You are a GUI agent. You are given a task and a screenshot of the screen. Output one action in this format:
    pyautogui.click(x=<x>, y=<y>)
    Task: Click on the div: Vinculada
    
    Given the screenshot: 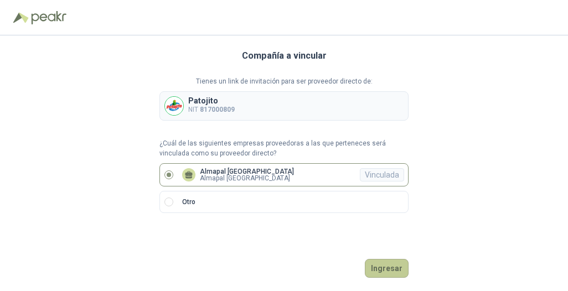 What is the action you would take?
    pyautogui.click(x=382, y=175)
    